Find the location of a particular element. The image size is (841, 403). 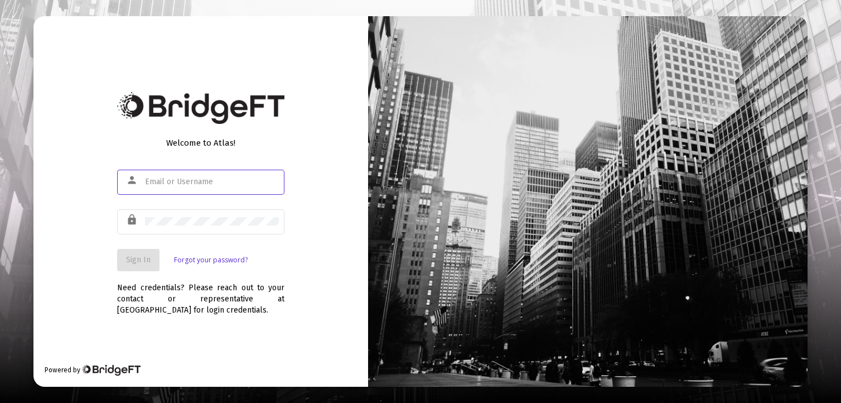

input: Email or Username is located at coordinates (212, 182).